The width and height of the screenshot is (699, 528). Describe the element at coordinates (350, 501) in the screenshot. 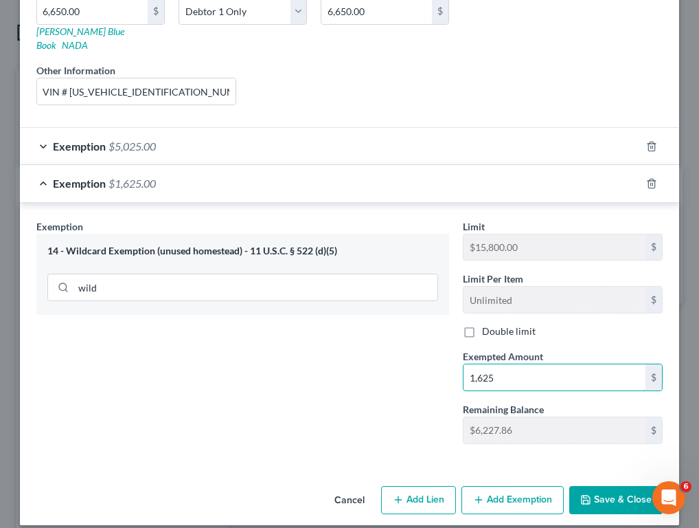

I see `button: Cancel` at that location.